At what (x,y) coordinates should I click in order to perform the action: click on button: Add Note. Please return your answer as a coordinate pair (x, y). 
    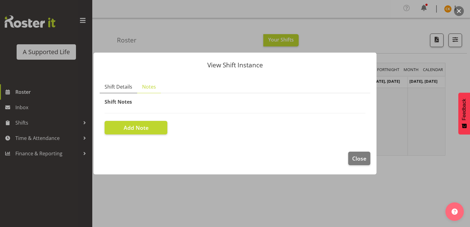
    Looking at the image, I should click on (136, 128).